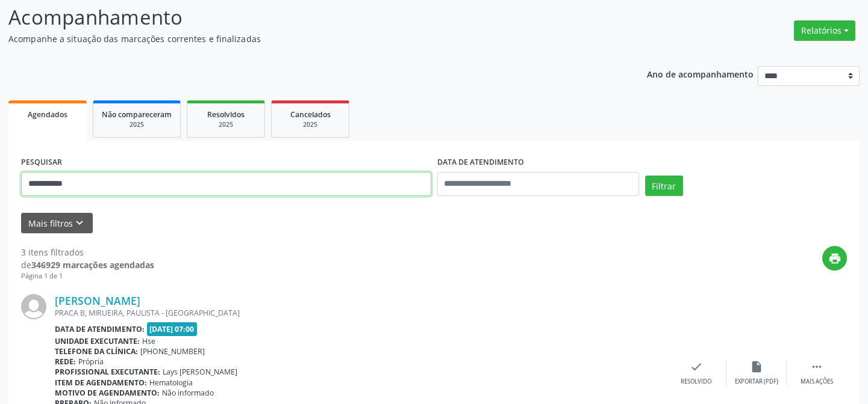 This screenshot has height=404, width=868. What do you see at coordinates (97, 341) in the screenshot?
I see `b: Unidade executante:` at bounding box center [97, 341].